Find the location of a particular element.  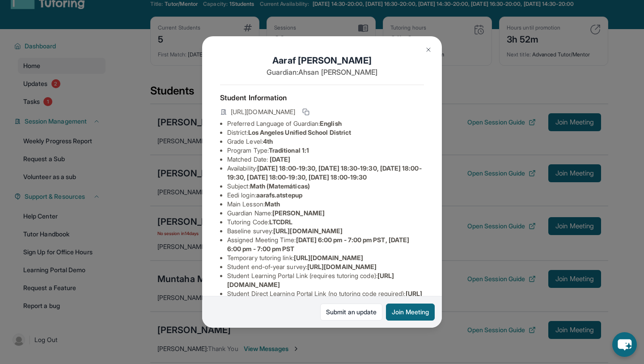

button: Copy link is located at coordinates (306, 112).